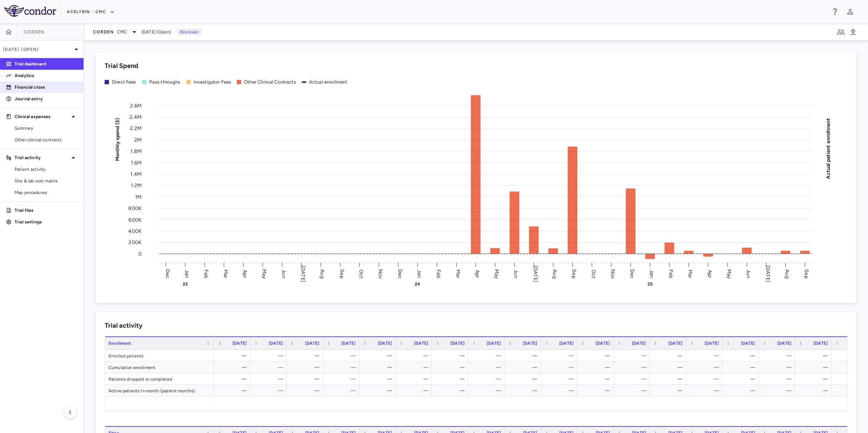 This screenshot has height=433, width=868. I want to click on tspan: 200K, so click(135, 242).